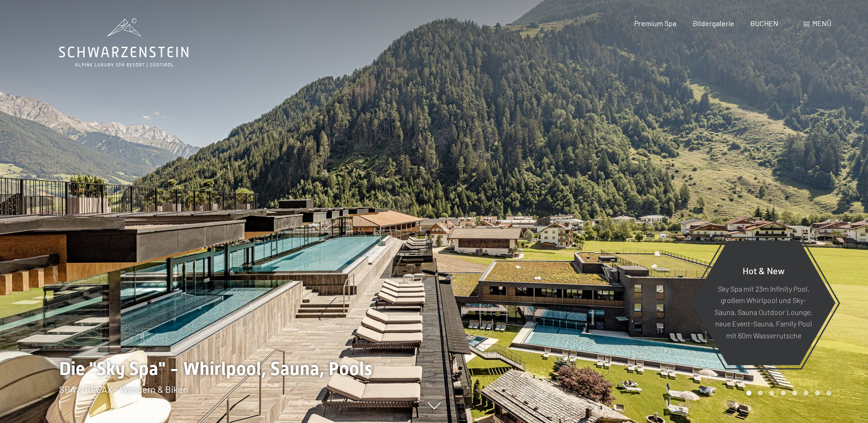 This screenshot has height=423, width=868. What do you see at coordinates (764, 303) in the screenshot?
I see `a: Hot & New Sky Spa mit 23m Infinity Pool, großem Whirlpool und Sky-Sauna, Sauna Outdoor Lounge, ne...` at bounding box center [764, 303].